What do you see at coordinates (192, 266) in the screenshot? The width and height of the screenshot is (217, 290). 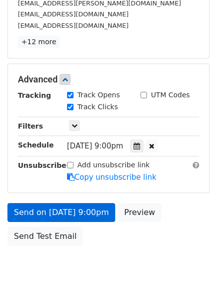 I see `div: Chat Widget` at bounding box center [192, 266].